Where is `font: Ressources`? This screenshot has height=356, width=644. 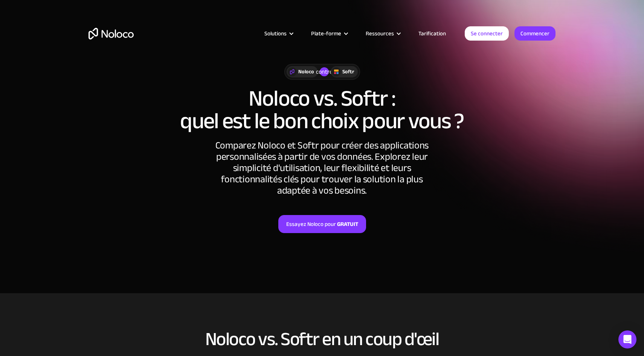 font: Ressources is located at coordinates (380, 33).